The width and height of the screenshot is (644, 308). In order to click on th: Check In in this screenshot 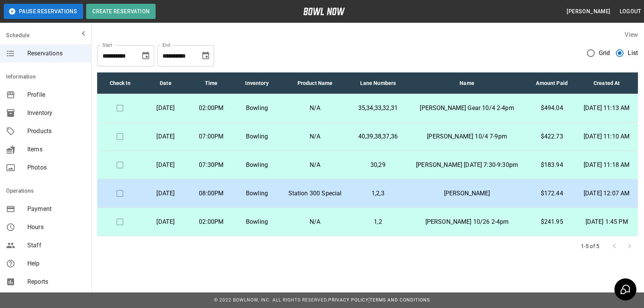, I will do `click(120, 83)`.